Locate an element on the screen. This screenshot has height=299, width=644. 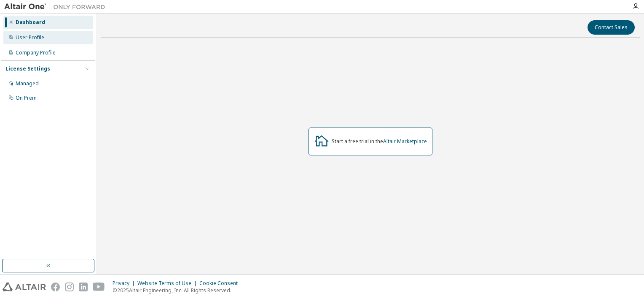
div: Privacy is located at coordinates (125, 283).